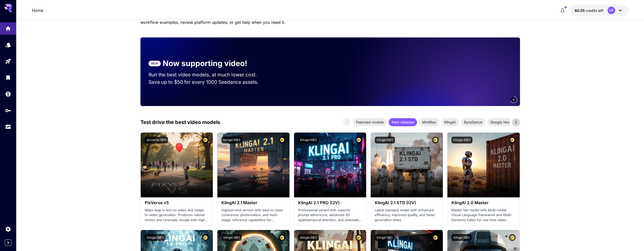 Image resolution: width=644 pixels, height=251 pixels. Describe the element at coordinates (8, 243) in the screenshot. I see `button: Expand sidebar` at that location.